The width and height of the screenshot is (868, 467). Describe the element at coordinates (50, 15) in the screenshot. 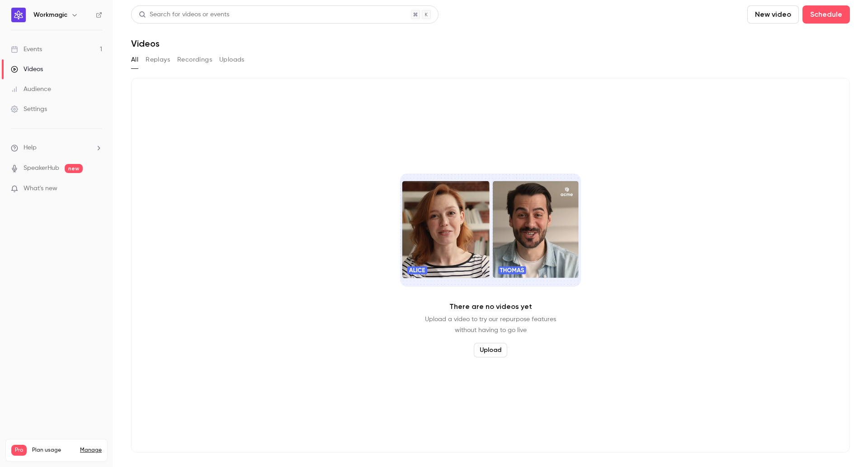

I see `h6: Workmagic` at that location.